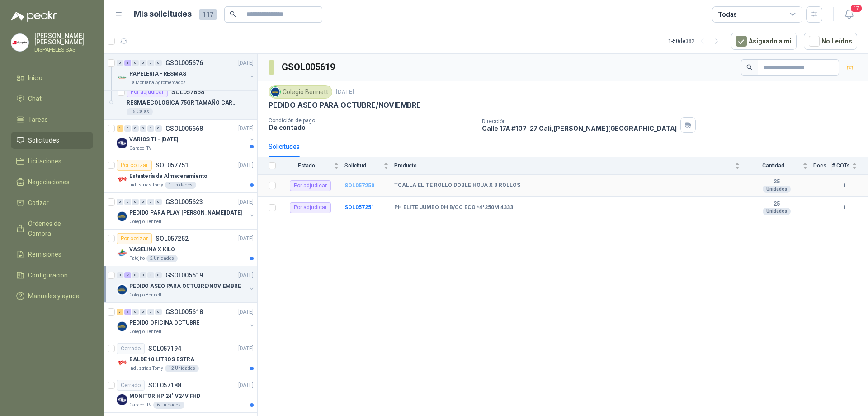 This screenshot has width=868, height=416. I want to click on a: SOL057251, so click(359, 207).